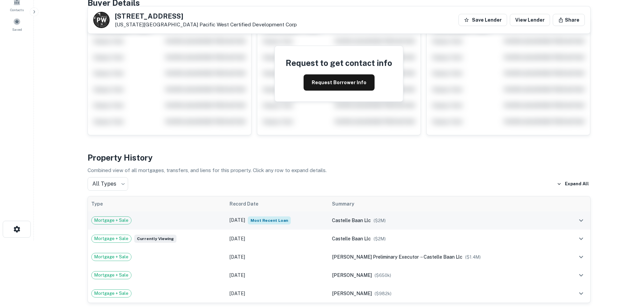 The width and height of the screenshot is (644, 308). I want to click on button: Share, so click(569, 20).